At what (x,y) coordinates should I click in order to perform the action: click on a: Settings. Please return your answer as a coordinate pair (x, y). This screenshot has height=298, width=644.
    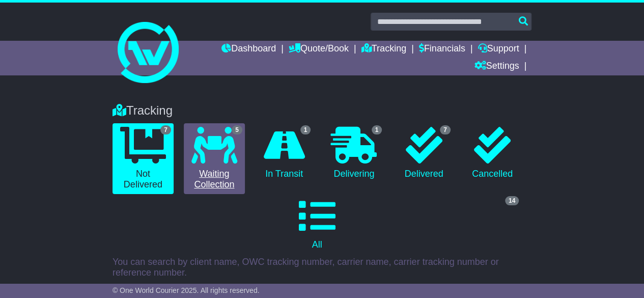
    Looking at the image, I should click on (496, 67).